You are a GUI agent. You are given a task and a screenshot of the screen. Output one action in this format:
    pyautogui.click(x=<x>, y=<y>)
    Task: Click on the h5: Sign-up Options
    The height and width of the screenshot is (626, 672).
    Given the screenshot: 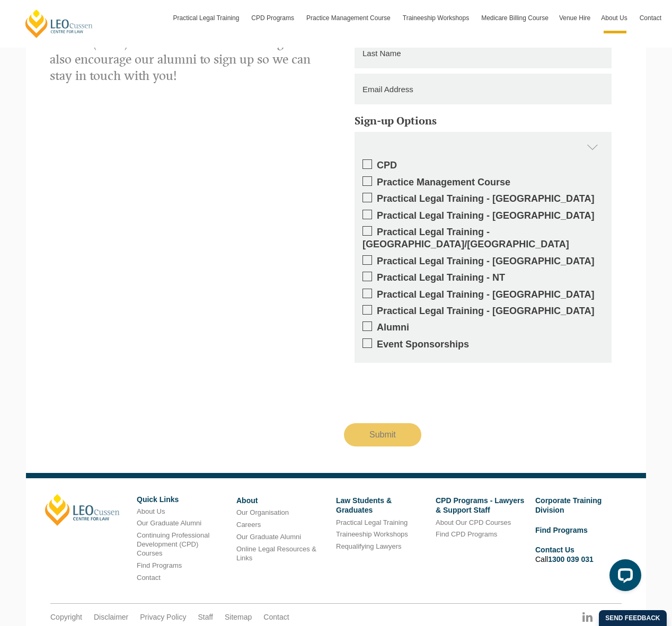 What is the action you would take?
    pyautogui.click(x=482, y=121)
    